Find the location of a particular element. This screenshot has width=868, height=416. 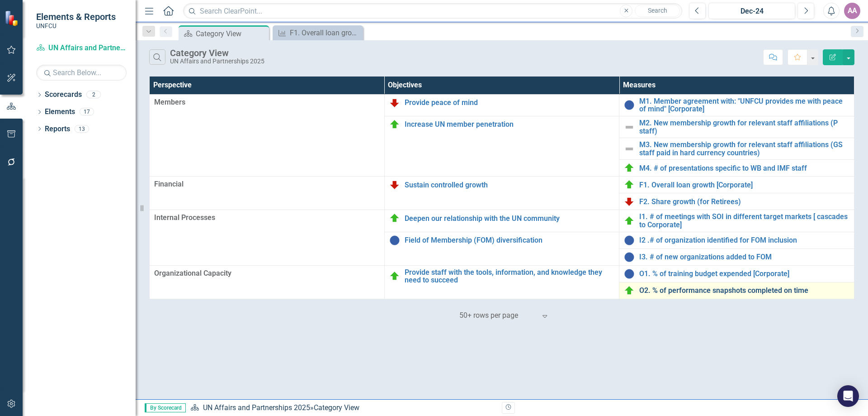

a: Scorecards is located at coordinates (63, 94).